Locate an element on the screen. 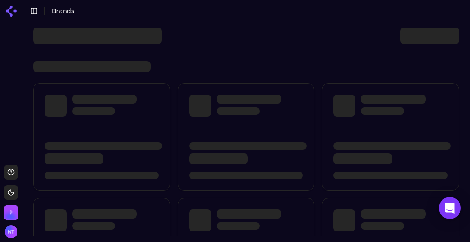  img: Perrill is located at coordinates (11, 213).